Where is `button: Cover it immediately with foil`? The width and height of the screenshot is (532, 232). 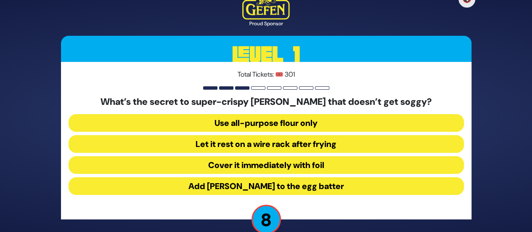
button: Cover it immediately with foil is located at coordinates (266, 165).